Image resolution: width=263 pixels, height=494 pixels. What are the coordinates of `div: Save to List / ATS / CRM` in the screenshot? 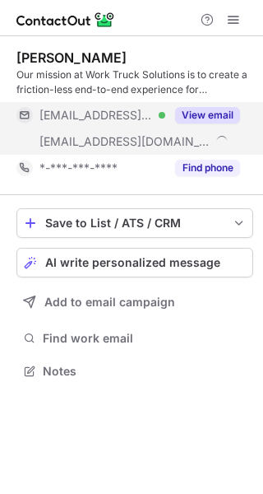 It's located at (135, 223).